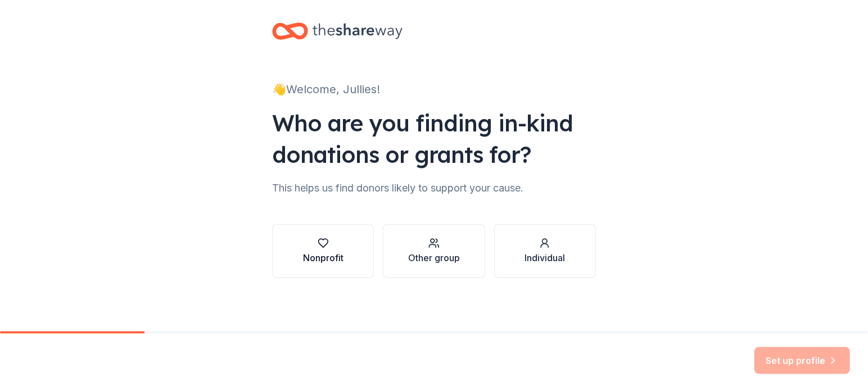  I want to click on div: This helps us find donors likely to support your cause., so click(434, 188).